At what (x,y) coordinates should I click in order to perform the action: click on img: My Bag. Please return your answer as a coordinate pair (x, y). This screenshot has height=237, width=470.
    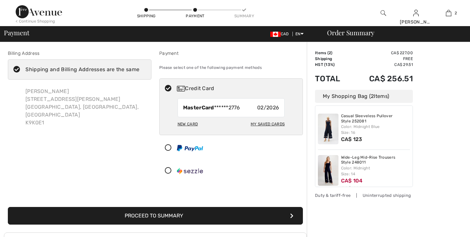
    Looking at the image, I should click on (448, 13).